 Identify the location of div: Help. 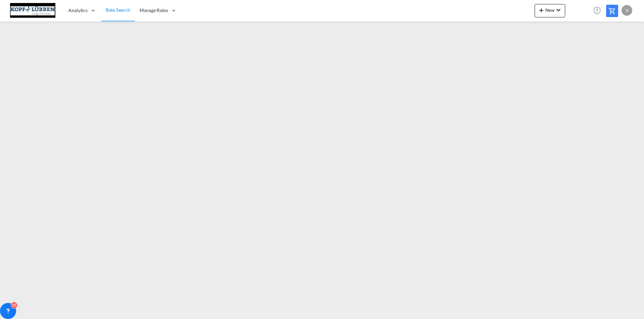
(598, 11).